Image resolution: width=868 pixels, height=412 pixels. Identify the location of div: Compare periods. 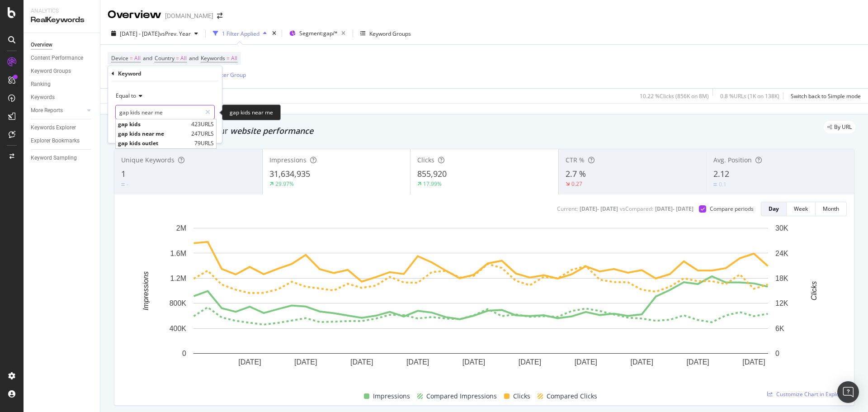
(732, 209).